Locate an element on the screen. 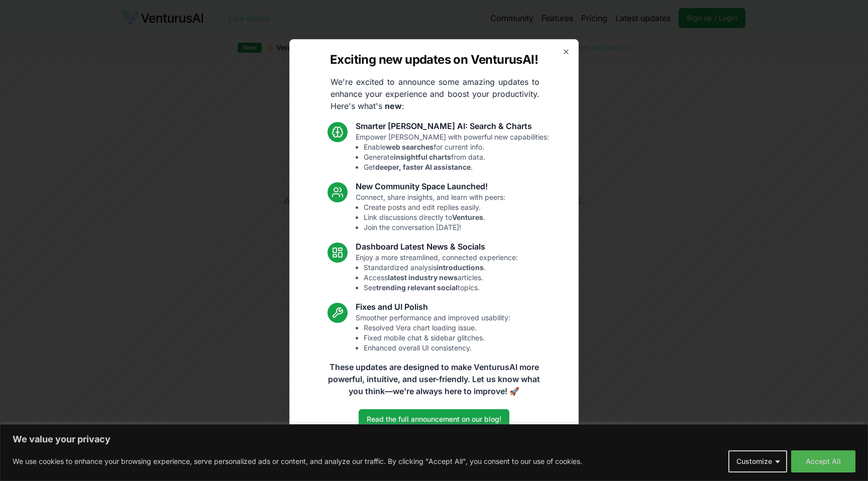  p: Connect, share insights, and learn with peers: is located at coordinates (430, 212).